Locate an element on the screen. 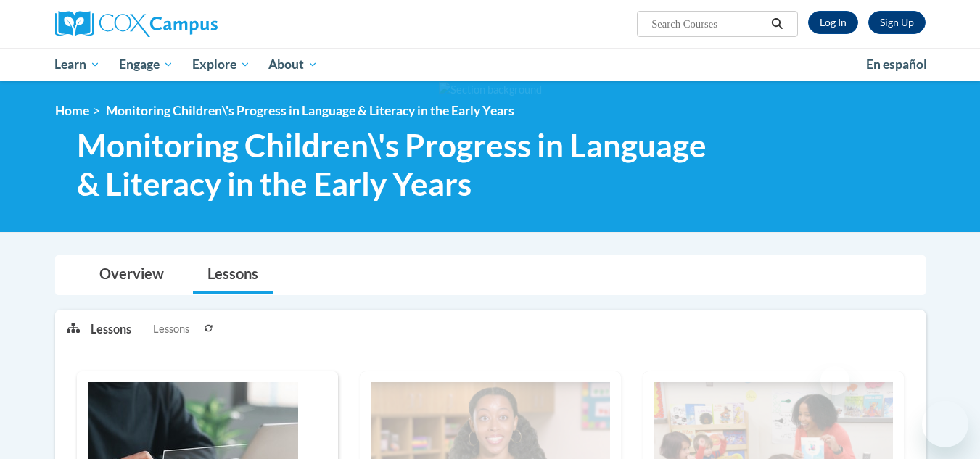 Image resolution: width=980 pixels, height=459 pixels. img: Cox Campus is located at coordinates (136, 24).